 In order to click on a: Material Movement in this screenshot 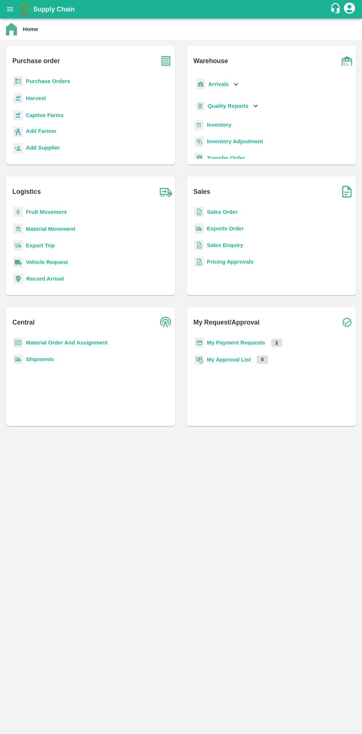, I will do `click(51, 229)`.